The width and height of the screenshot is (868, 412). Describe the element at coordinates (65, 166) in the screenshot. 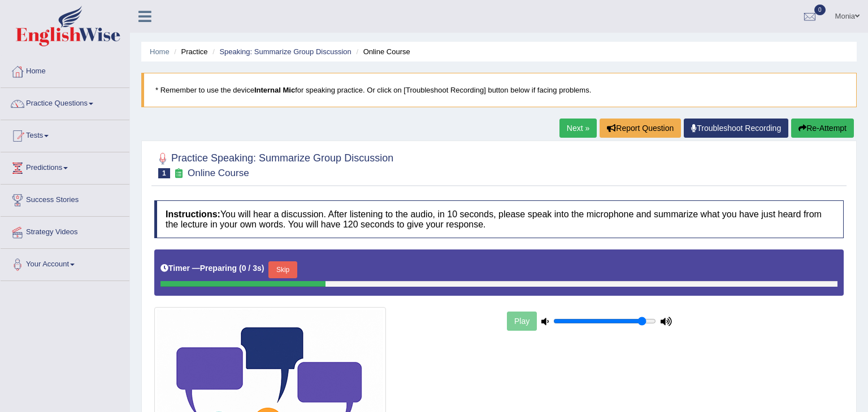

I see `a: Predictions` at that location.